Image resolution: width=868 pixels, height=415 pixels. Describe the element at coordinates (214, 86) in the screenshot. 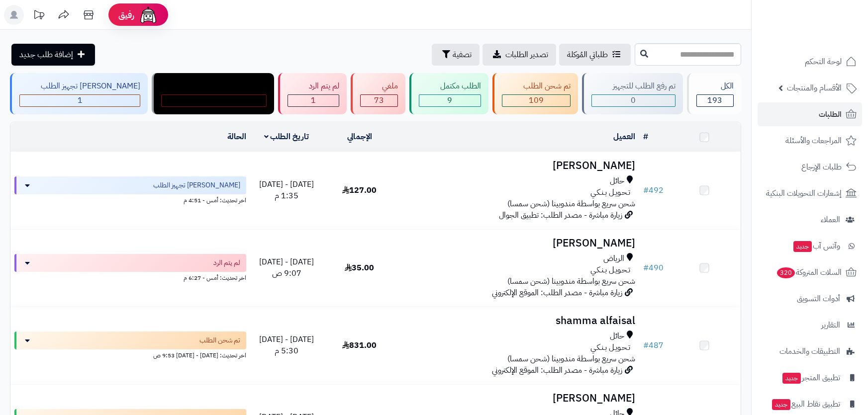

I see `div: مندوب توصيل داخل الرياض` at that location.